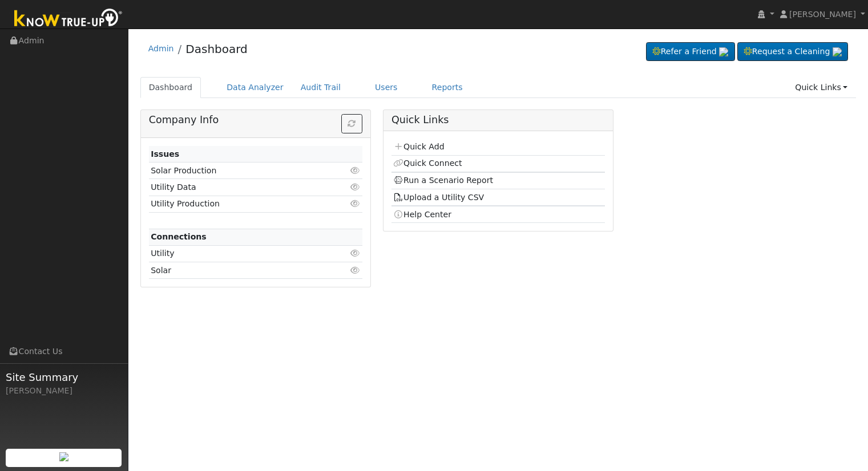 This screenshot has width=868, height=471. What do you see at coordinates (321, 87) in the screenshot?
I see `a: Audit Trail` at bounding box center [321, 87].